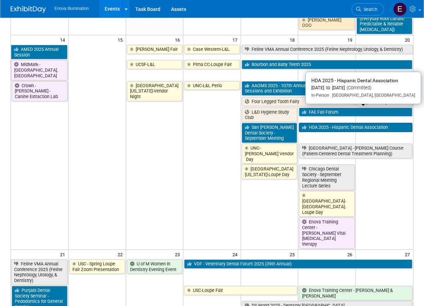  I want to click on span: 21, so click(64, 254).